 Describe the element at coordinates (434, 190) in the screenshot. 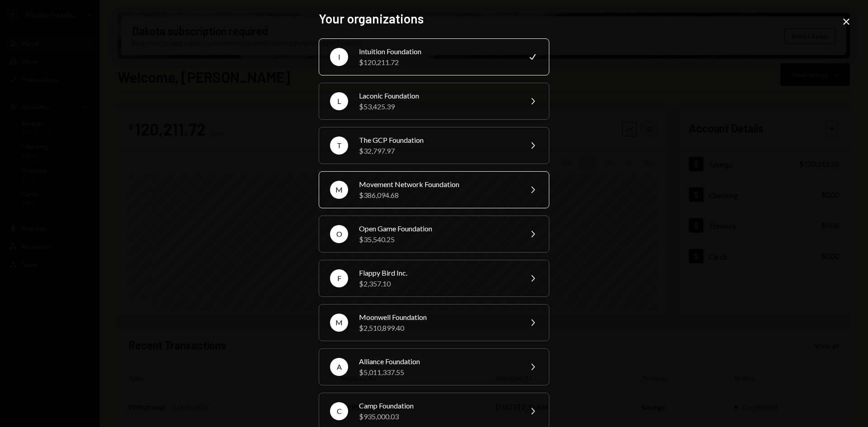

I see `button: MMovement Network Foundation$386,094.68` at that location.